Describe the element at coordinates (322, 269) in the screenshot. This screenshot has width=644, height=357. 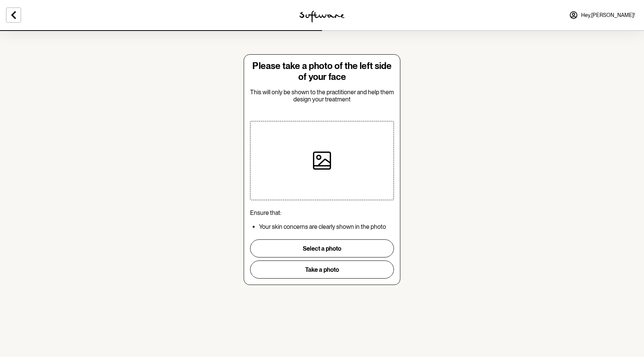
I see `button: Take a photo` at that location.